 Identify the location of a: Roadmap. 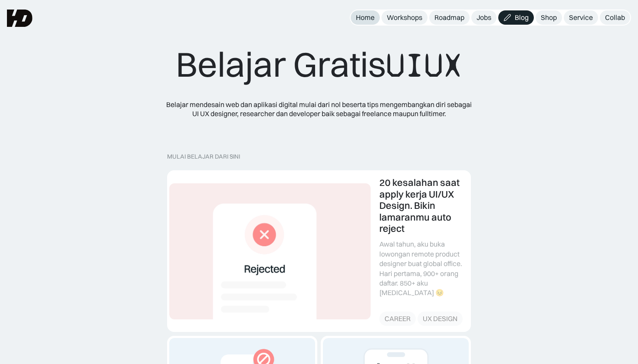
(449, 17).